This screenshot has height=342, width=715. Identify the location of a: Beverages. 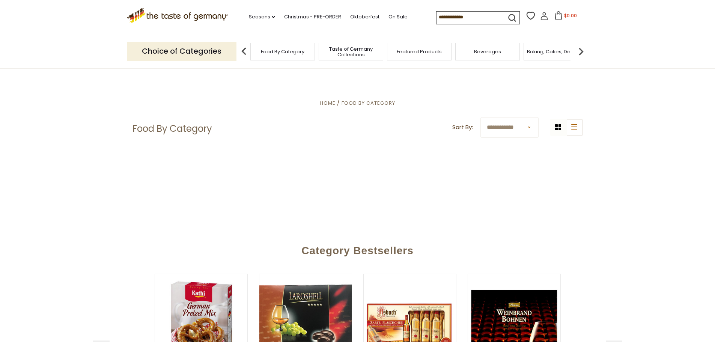
(487, 51).